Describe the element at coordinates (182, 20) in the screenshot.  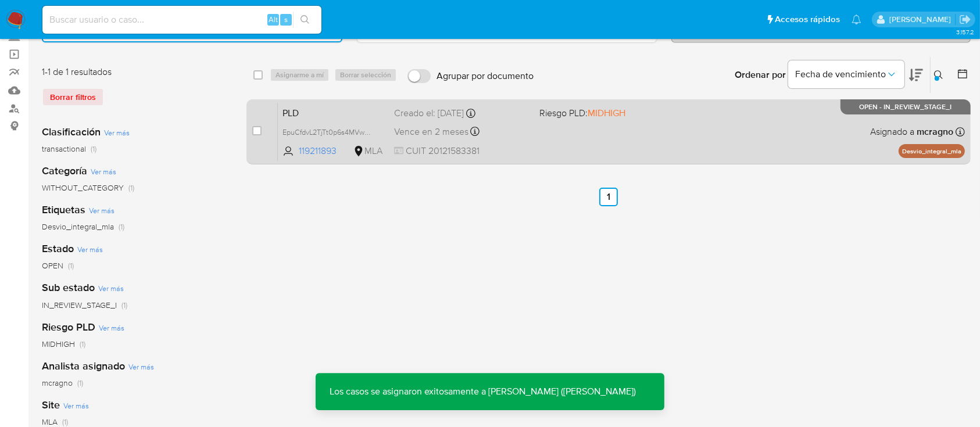
I see `input: Buscar usuario o caso...` at that location.